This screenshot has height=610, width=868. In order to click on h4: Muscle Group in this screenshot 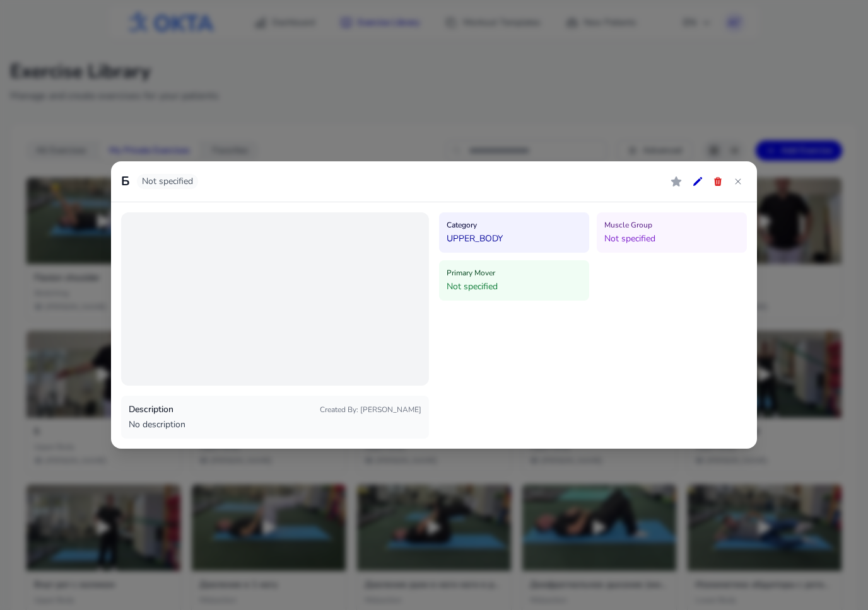, I will do `click(672, 225)`.